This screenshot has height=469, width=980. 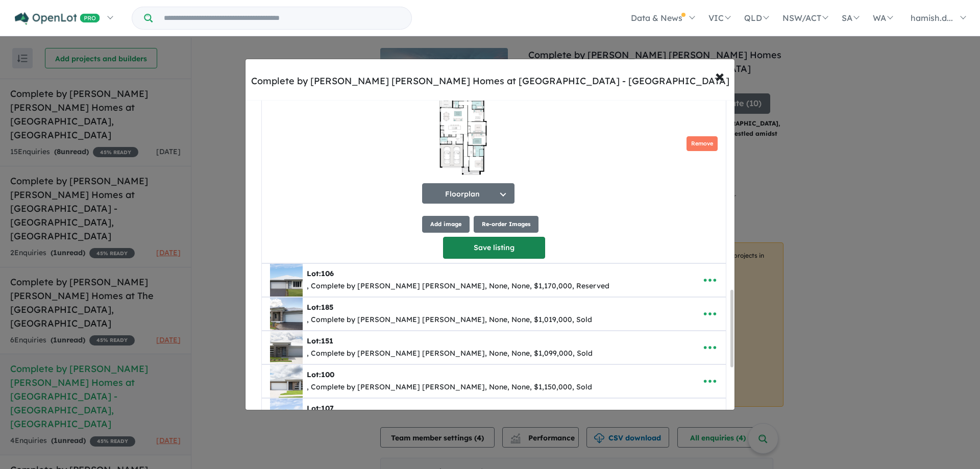 What do you see at coordinates (287, 314) in the screenshot?
I see `img: Complete%20by%20McDonald%20Jones%20Homes%20at%20Forest%20Reach%20-%20Huntley%20%20-%20Lot%20185__...` at bounding box center [287, 314].